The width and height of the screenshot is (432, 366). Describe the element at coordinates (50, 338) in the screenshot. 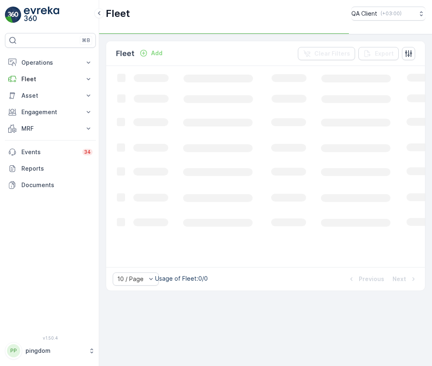

I see `span: v 1.50.4` at that location.